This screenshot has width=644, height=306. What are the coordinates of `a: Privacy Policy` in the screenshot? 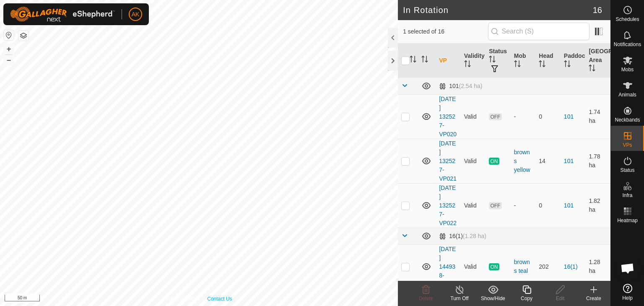 It's located at (182, 299).